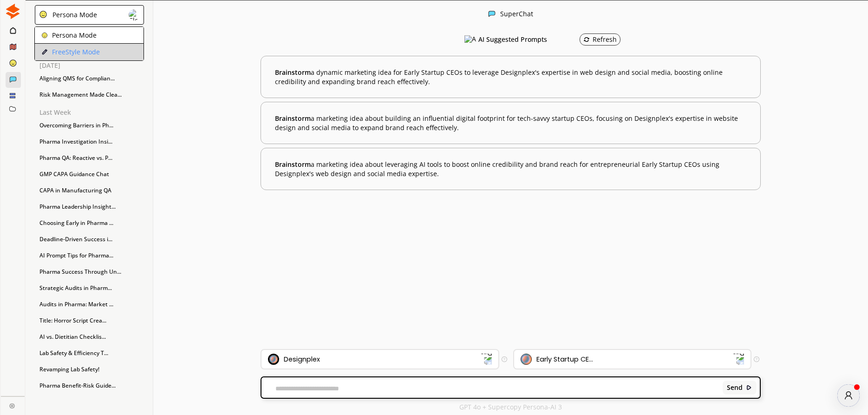 The height and width of the screenshot is (415, 868). Describe the element at coordinates (510, 407) in the screenshot. I see `p: GPT 4o + Supercopy Persona-AI 3` at that location.